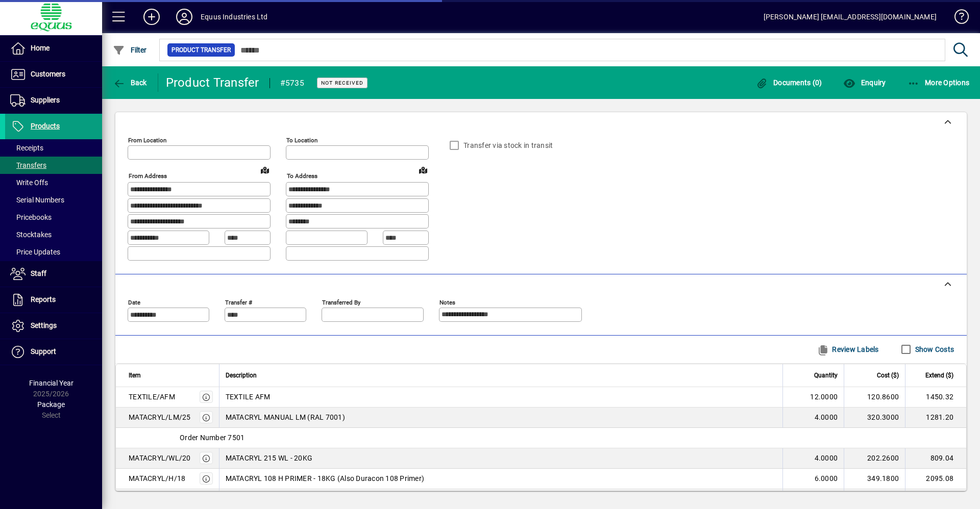  Describe the element at coordinates (938, 83) in the screenshot. I see `span: More Options` at that location.